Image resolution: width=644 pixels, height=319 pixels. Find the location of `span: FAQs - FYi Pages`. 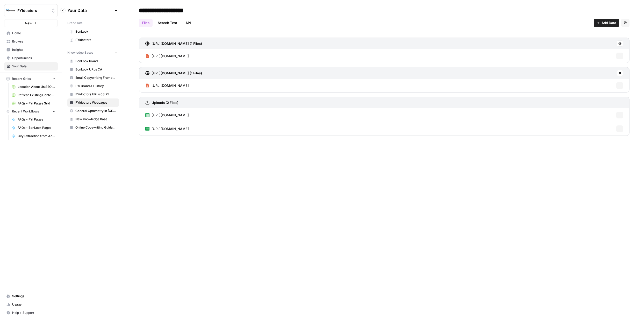

span: FAQs - FYi Pages is located at coordinates (37, 119).